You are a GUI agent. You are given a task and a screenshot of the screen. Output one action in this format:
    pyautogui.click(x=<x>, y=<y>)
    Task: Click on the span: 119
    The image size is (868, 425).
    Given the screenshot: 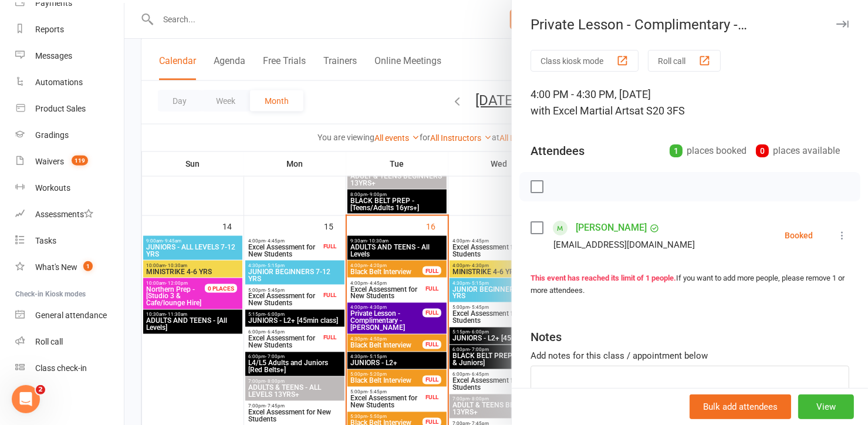 What is the action you would take?
    pyautogui.click(x=80, y=161)
    